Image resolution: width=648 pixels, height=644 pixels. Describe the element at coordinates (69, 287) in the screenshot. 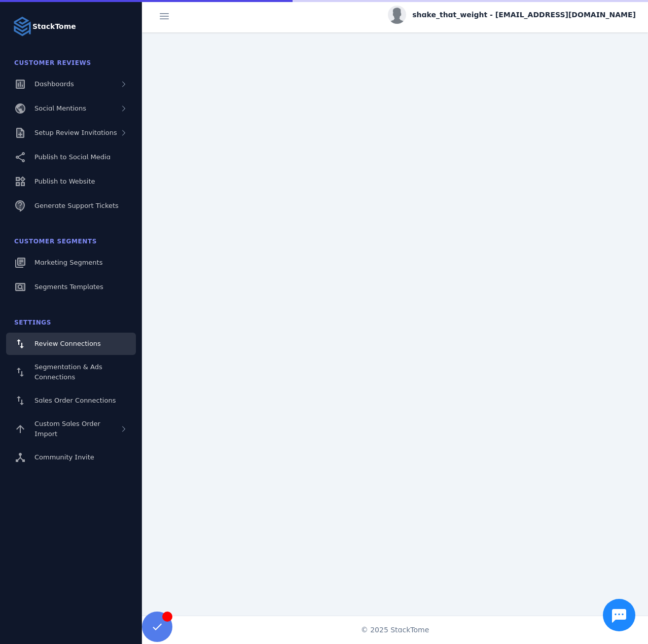

I see `span: Segments Templates` at that location.